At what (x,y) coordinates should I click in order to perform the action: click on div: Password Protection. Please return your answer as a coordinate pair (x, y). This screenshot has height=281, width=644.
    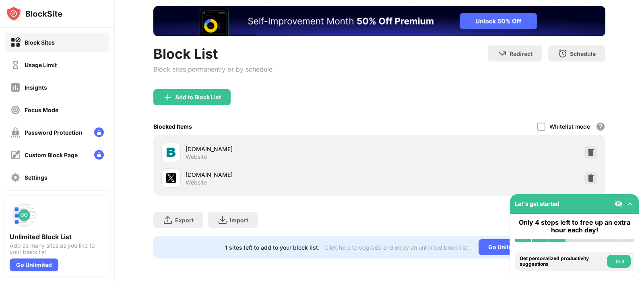
    Looking at the image, I should click on (53, 132).